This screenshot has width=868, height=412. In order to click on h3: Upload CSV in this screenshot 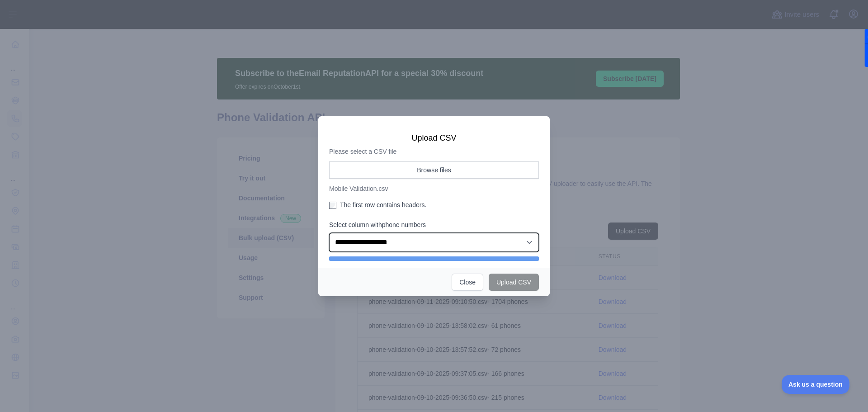, I will do `click(434, 138)`.